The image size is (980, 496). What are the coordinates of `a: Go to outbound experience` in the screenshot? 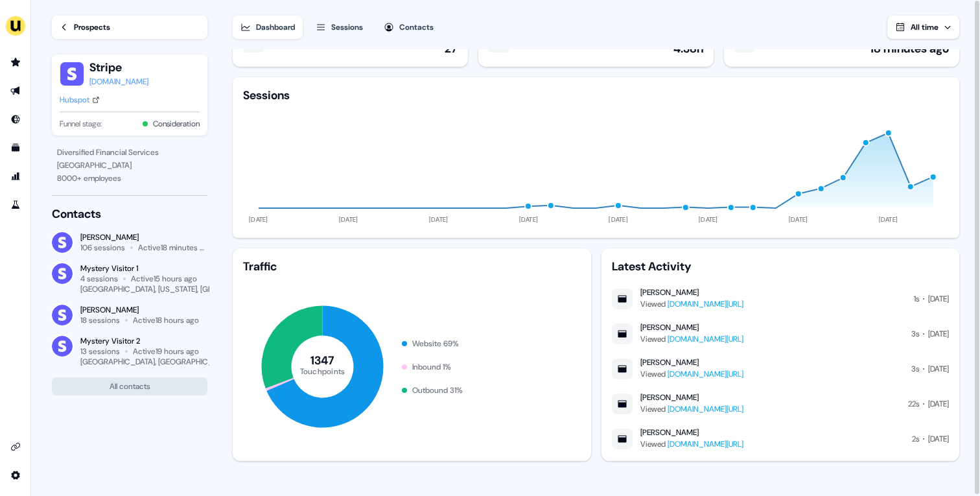 It's located at (16, 91).